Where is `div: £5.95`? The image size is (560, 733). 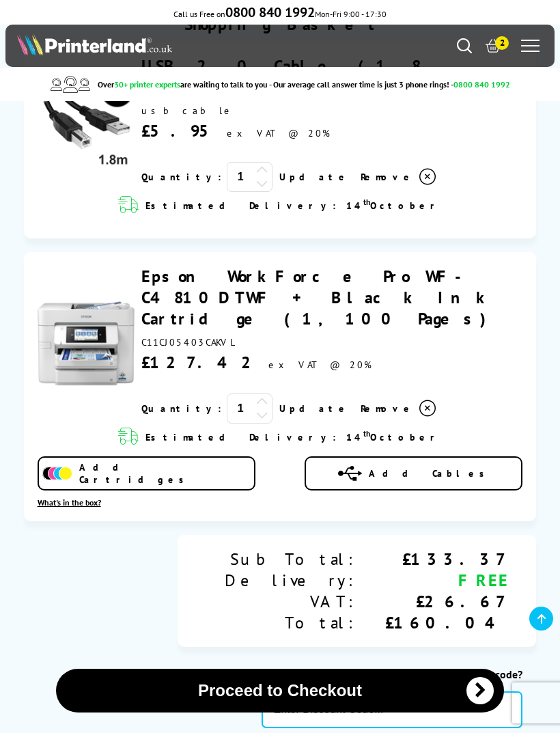 div: £5.95 is located at coordinates (181, 131).